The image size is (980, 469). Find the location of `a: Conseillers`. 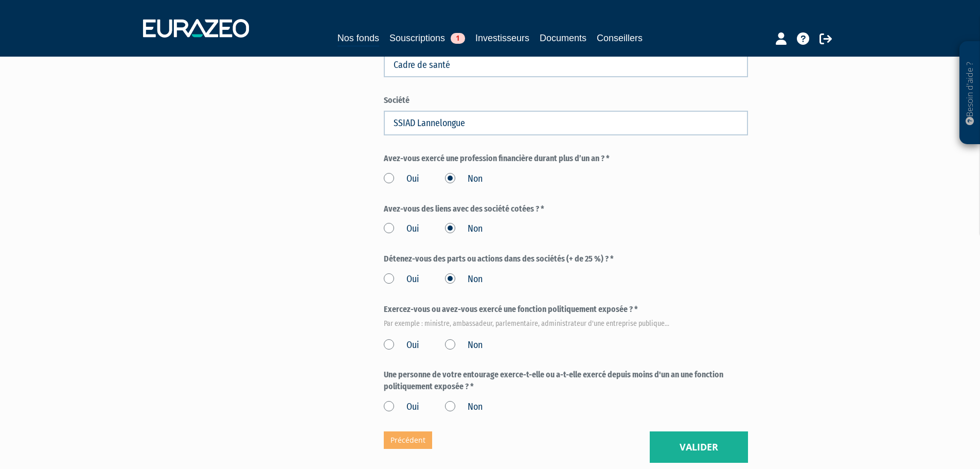

a: Conseillers is located at coordinates (620, 38).